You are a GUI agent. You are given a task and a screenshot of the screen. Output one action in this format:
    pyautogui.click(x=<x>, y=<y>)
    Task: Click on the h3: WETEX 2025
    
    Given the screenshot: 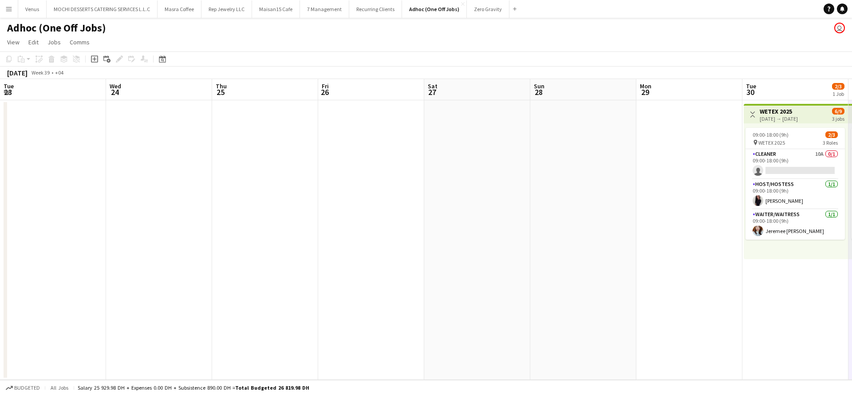 What is the action you would take?
    pyautogui.click(x=779, y=111)
    